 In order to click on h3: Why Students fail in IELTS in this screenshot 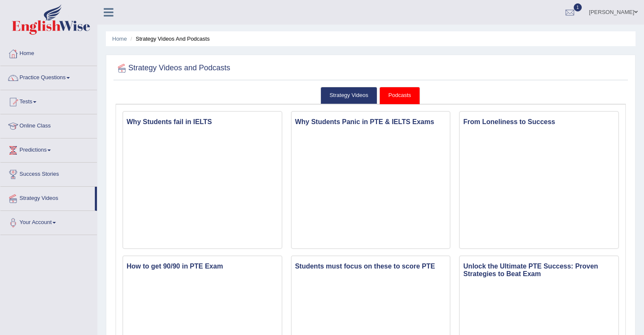, I will do `click(203, 122)`.